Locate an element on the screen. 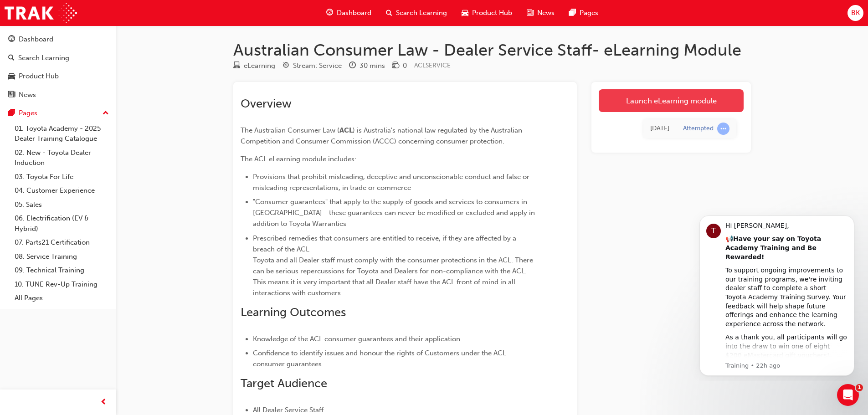  a: 02. New - Toyota Dealer Induction is located at coordinates (62, 157).